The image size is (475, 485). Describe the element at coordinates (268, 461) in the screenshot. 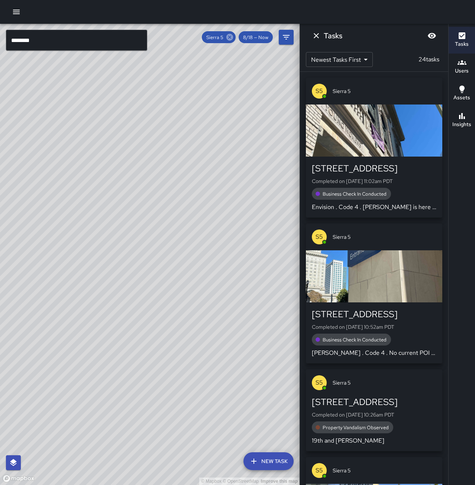

I see `button: New Task` at that location.